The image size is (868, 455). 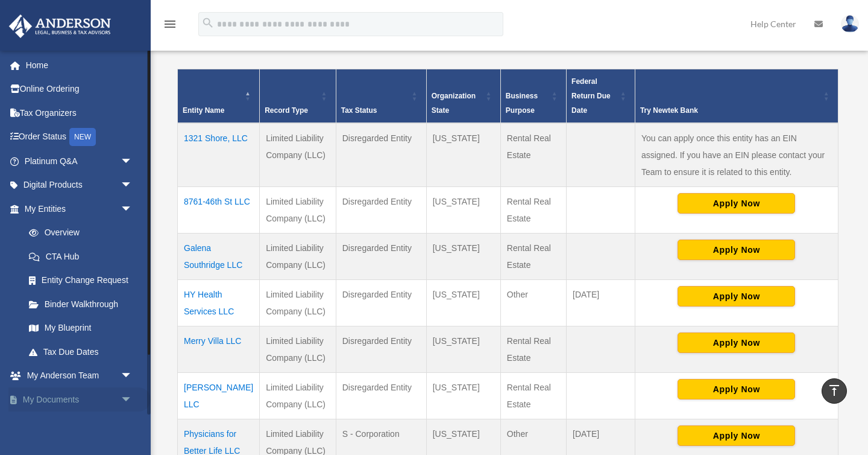 I want to click on a: Digital Productsarrow_drop_down, so click(x=80, y=185).